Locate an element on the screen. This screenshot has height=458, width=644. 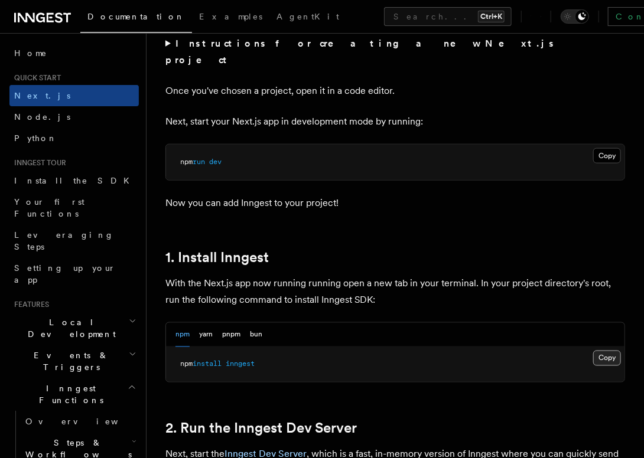
span: Overview is located at coordinates (86, 422).